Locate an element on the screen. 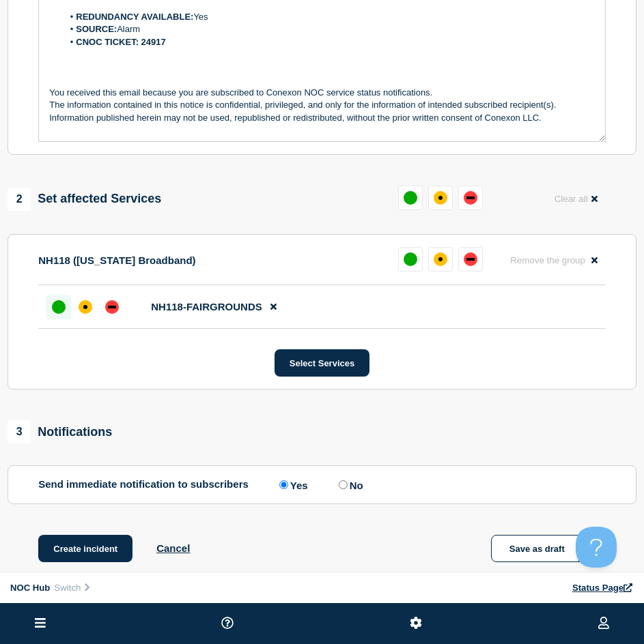 This screenshot has height=644, width=644. button: Create incident is located at coordinates (86, 549).